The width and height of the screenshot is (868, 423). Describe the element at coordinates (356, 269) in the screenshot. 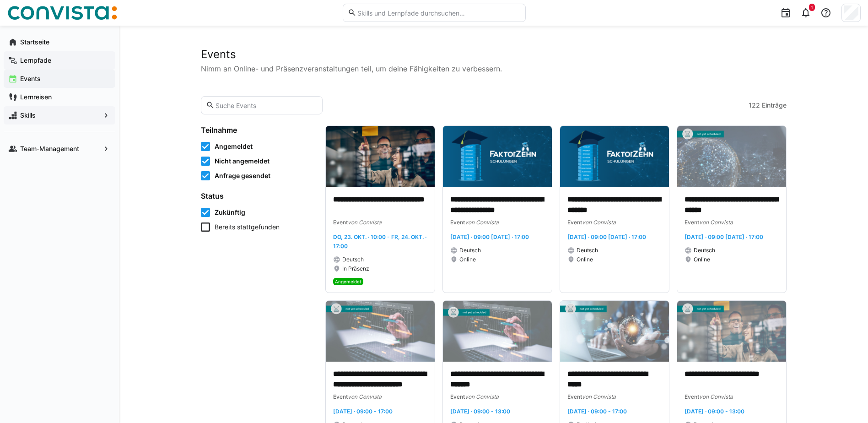

I see `span: In Präsenz` at that location.